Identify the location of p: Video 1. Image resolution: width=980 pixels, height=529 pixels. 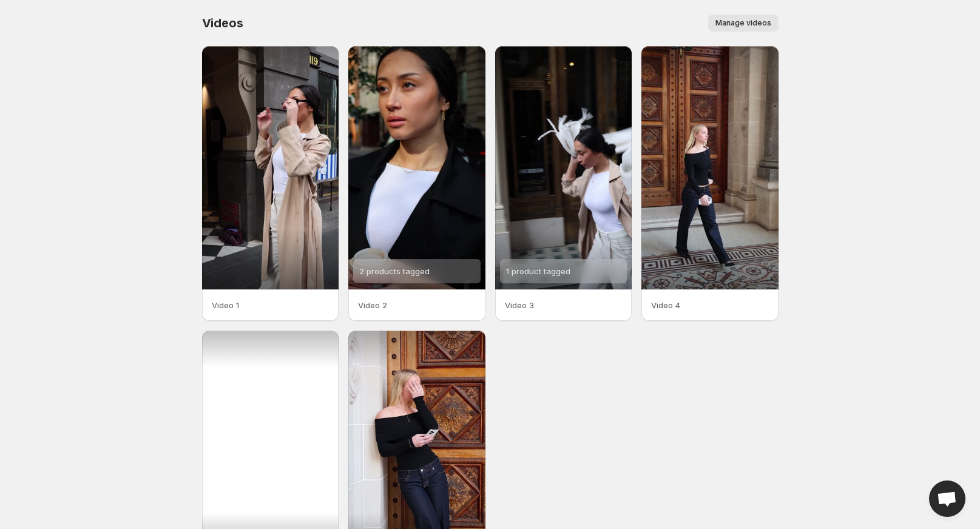
(271, 305).